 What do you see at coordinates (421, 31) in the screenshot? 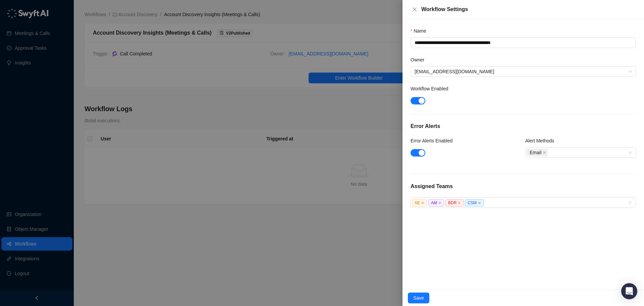
I see `label: Name` at bounding box center [421, 31].